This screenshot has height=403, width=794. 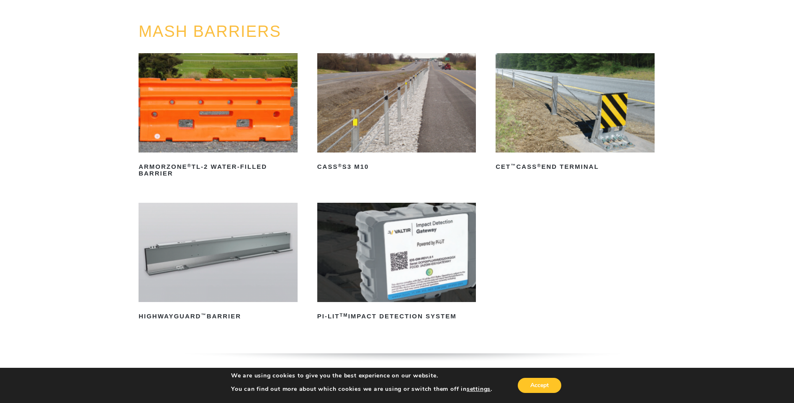 What do you see at coordinates (575, 113) in the screenshot?
I see `a: CET™CASS®End Terminal` at bounding box center [575, 113].